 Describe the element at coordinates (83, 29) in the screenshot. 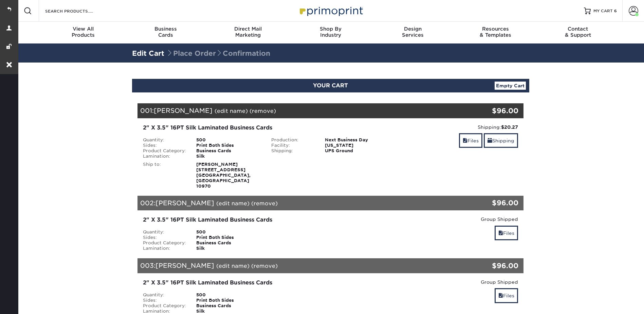

I see `span: View All` at that location.